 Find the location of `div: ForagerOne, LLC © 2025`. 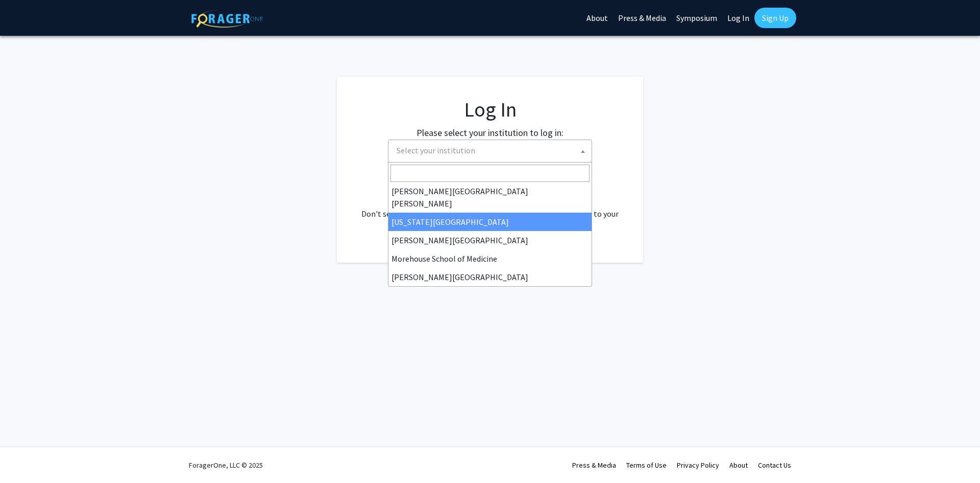

div: ForagerOne, LLC © 2025 is located at coordinates (225, 465).